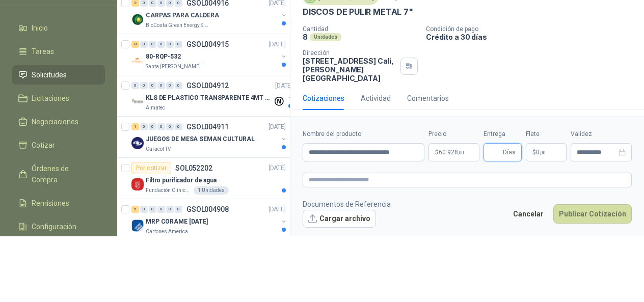 The image size is (644, 302). Describe the element at coordinates (323, 98) in the screenshot. I see `div: Cotizaciones` at that location.